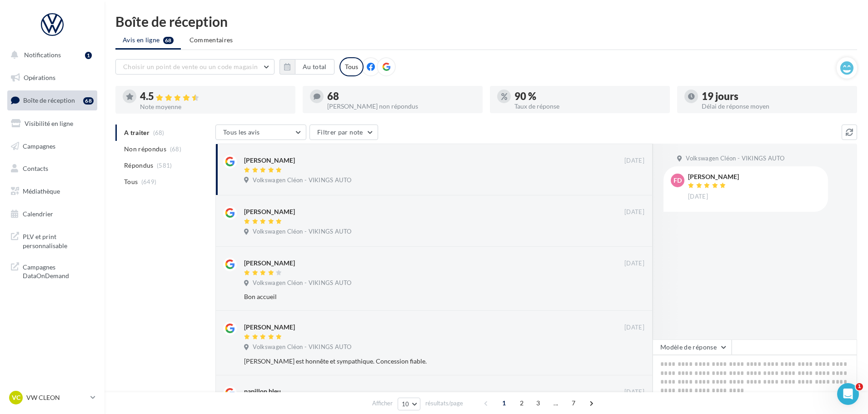 Image resolution: width=868 pixels, height=414 pixels. What do you see at coordinates (382, 403) in the screenshot?
I see `span: Afficher` at bounding box center [382, 403].